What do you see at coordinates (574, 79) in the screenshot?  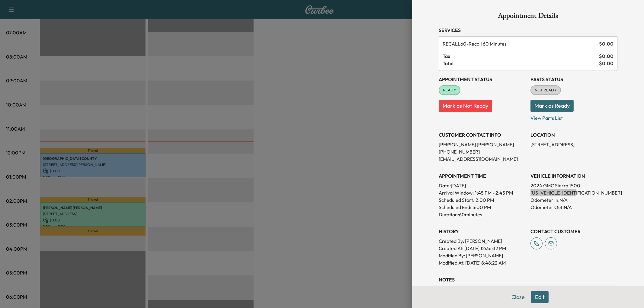 I see `h3: Parts Status` at bounding box center [574, 79].